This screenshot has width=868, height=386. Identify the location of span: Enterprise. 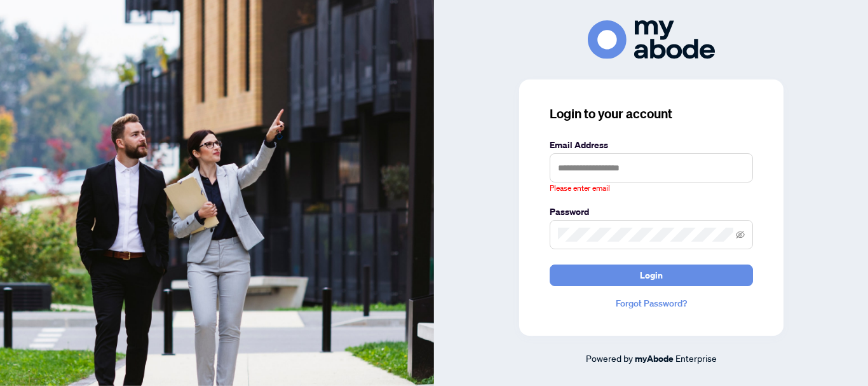
(696, 358).